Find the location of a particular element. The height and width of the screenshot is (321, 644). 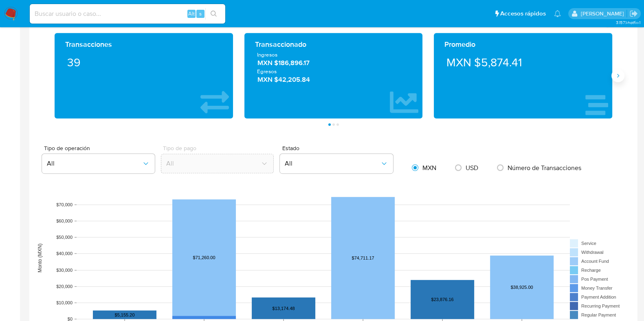

span: Accesos rápidos is located at coordinates (523, 14).